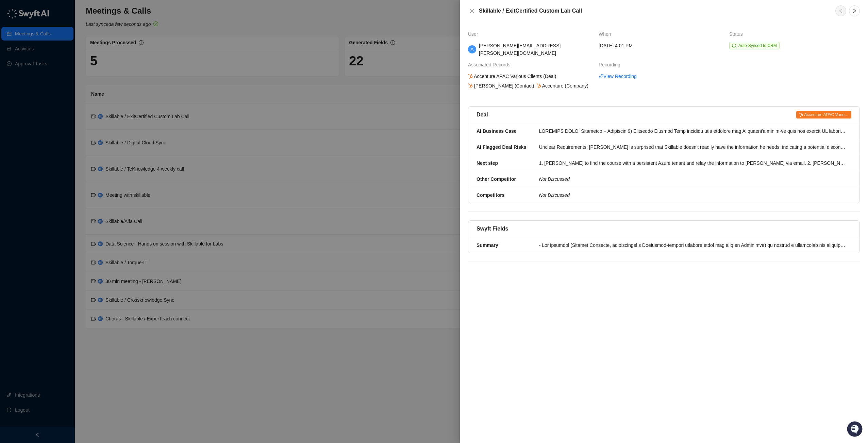  What do you see at coordinates (475, 34) in the screenshot?
I see `span: User` at bounding box center [475, 34].